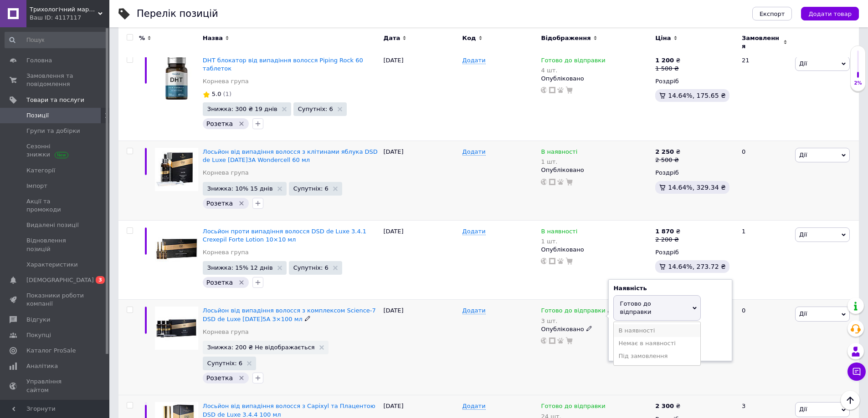 The height and width of the screenshot is (418, 868). I want to click on b: 2 300, so click(664, 406).